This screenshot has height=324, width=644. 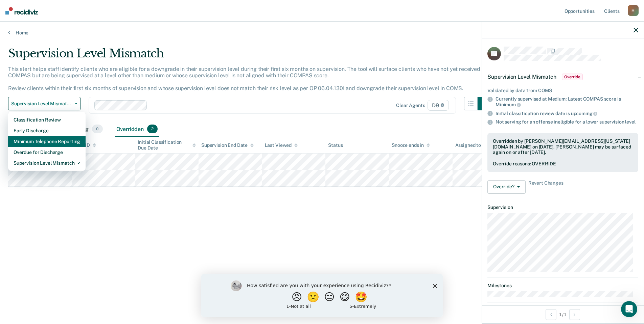 What do you see at coordinates (152, 129) in the screenshot?
I see `span: 2` at bounding box center [152, 129].